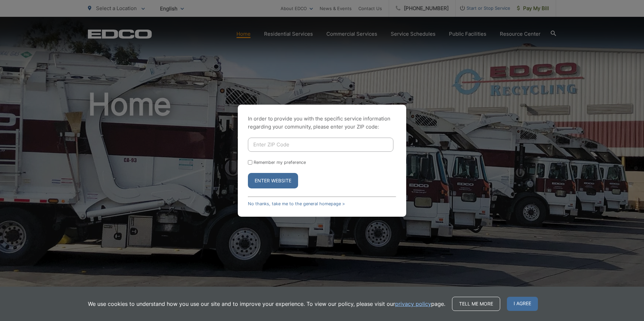 This screenshot has width=644, height=321. I want to click on span: I agree, so click(522, 304).